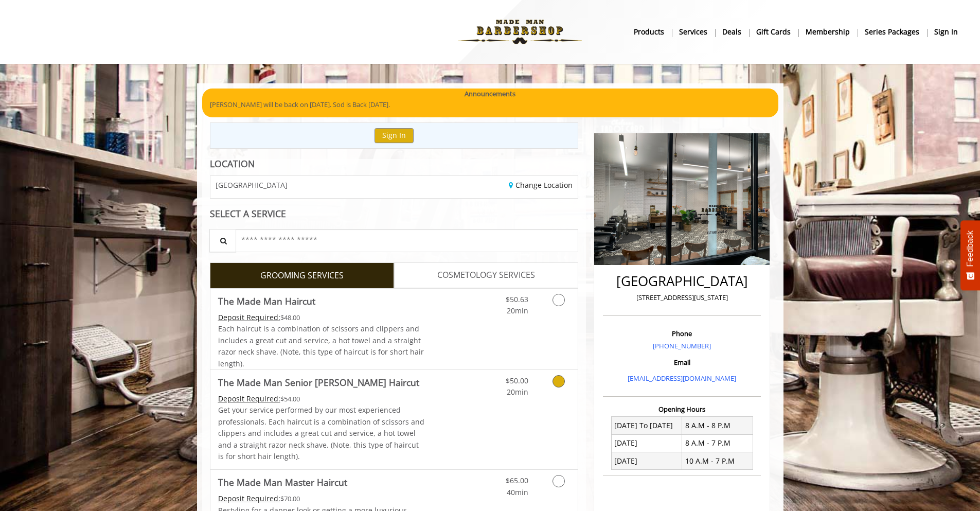 This screenshot has height=511, width=980. I want to click on button: Service Search, so click(223, 240).